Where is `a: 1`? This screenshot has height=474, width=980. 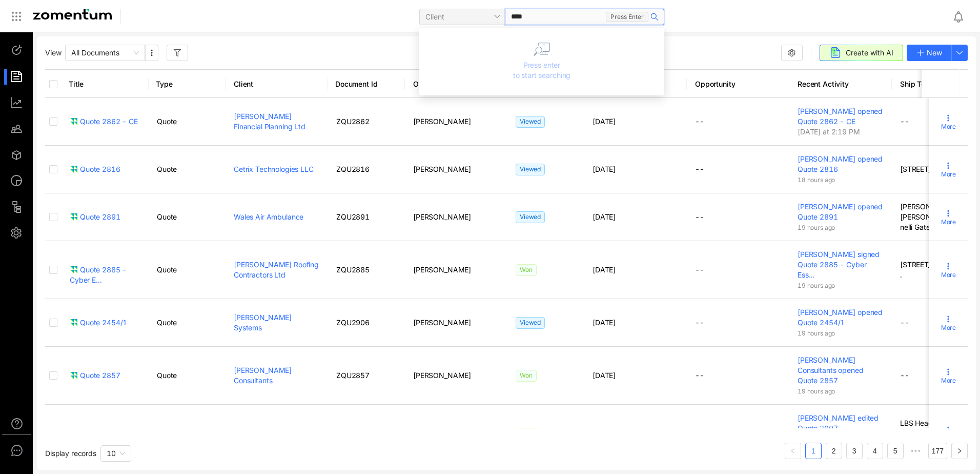 a: 1 is located at coordinates (814, 451).